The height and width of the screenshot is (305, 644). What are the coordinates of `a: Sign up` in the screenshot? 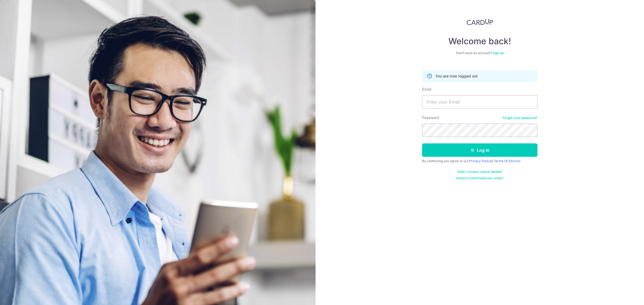 It's located at (498, 53).